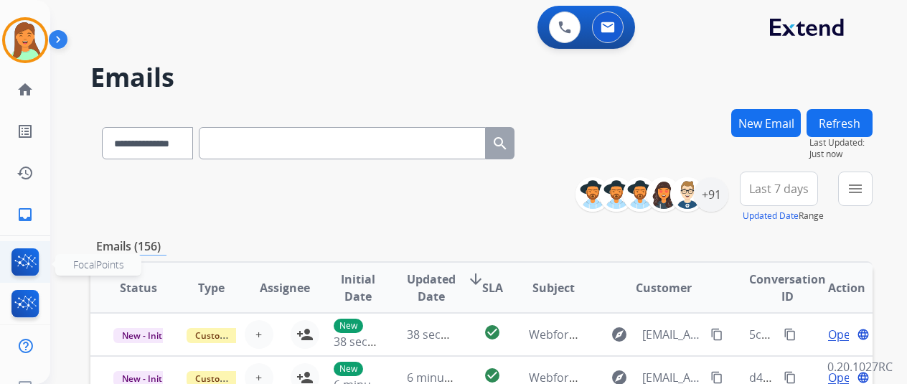  Describe the element at coordinates (843, 335) in the screenshot. I see `span: Open` at that location.